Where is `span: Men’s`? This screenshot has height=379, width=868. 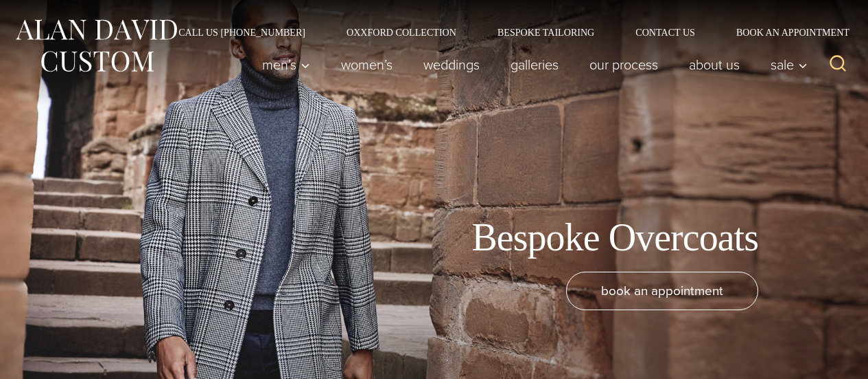
span: Men’s is located at coordinates (286, 65).